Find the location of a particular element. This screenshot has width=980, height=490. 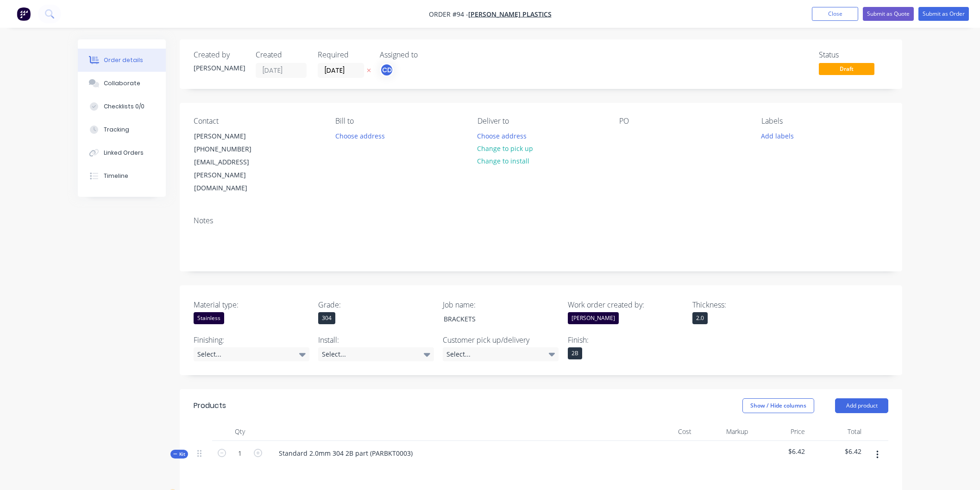

div: Qty is located at coordinates (240, 432).